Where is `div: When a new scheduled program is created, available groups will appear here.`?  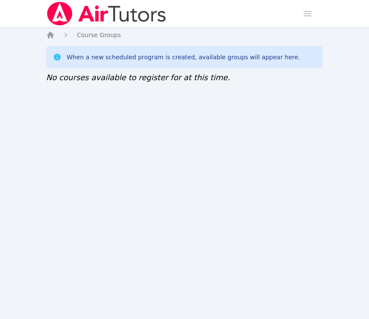
div: When a new scheduled program is created, available groups will appear here. is located at coordinates (183, 57).